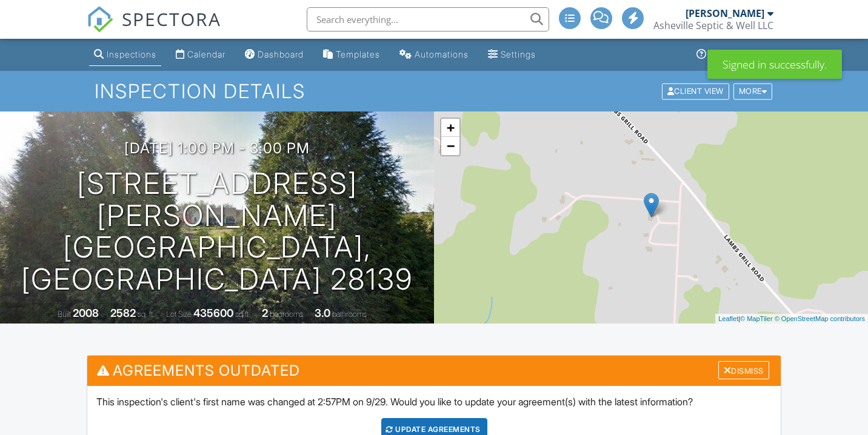 The width and height of the screenshot is (868, 435). I want to click on div: Inspections, so click(131, 54).